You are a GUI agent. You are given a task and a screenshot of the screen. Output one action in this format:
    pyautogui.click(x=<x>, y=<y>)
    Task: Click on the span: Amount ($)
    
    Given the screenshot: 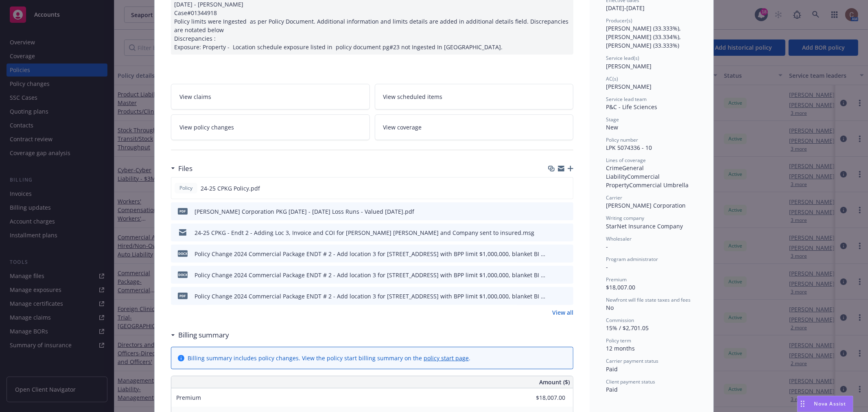 What is the action you would take?
    pyautogui.click(x=554, y=382)
    